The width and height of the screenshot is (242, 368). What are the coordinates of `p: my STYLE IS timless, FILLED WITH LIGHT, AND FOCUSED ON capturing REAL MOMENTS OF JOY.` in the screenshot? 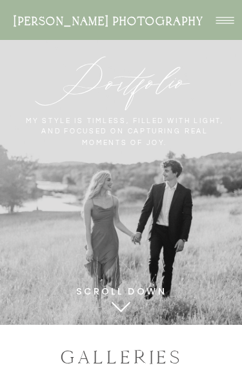 It's located at (124, 148).